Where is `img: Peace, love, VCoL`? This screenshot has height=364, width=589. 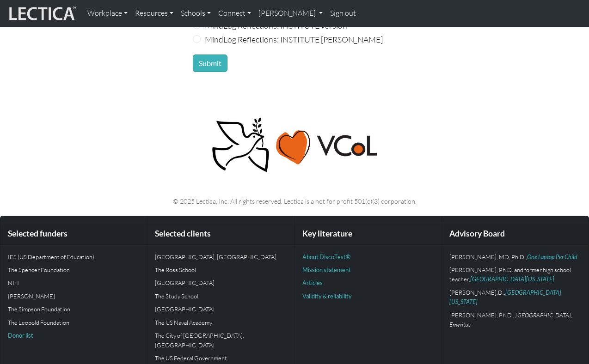 img: Peace, love, VCoL is located at coordinates (295, 145).